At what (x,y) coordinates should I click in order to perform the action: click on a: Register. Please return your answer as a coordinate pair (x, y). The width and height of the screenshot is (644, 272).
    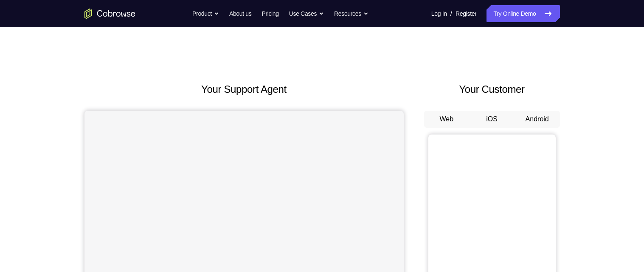
    Looking at the image, I should click on (466, 14).